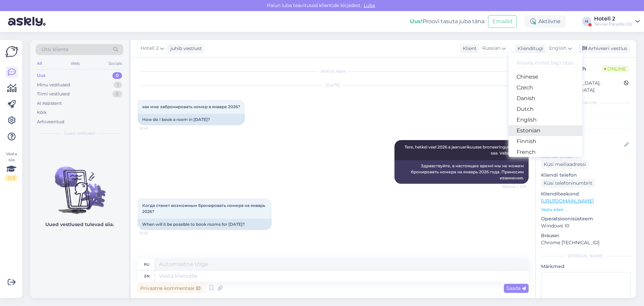 Image resolution: width=644 pixels, height=306 pixels. What do you see at coordinates (152, 232) in the screenshot?
I see `span: 12:42` at bounding box center [152, 232].